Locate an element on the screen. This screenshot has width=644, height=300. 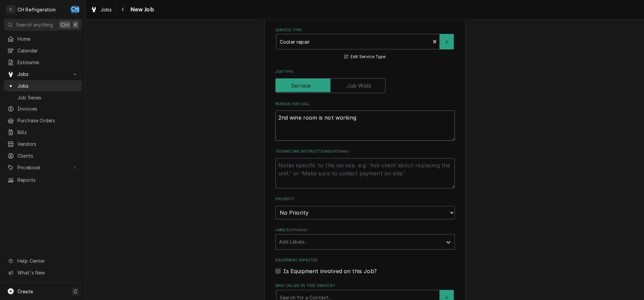
span: Vendors is located at coordinates (48, 143).